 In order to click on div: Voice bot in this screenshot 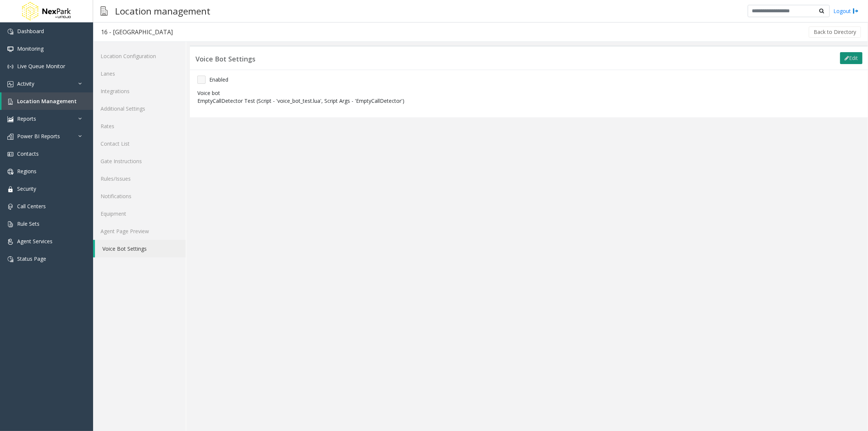, I will do `click(304, 93)`.